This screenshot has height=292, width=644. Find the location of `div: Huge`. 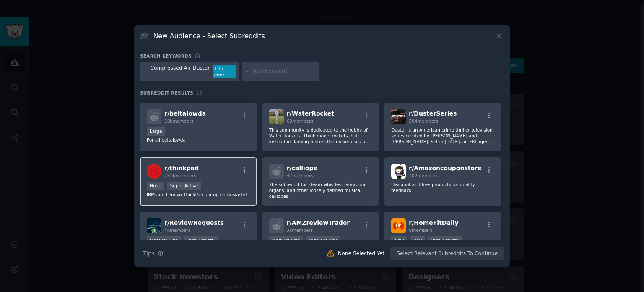

div: Huge is located at coordinates (155, 186).